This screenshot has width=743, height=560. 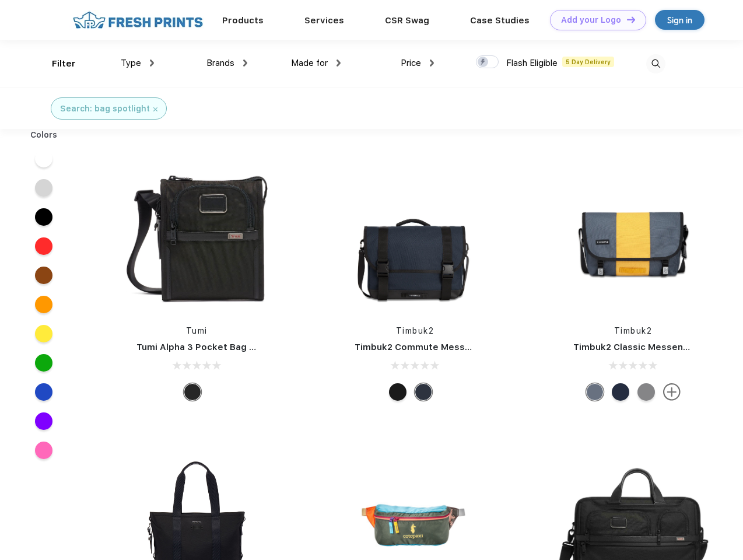 I want to click on div: Colors, so click(x=43, y=135).